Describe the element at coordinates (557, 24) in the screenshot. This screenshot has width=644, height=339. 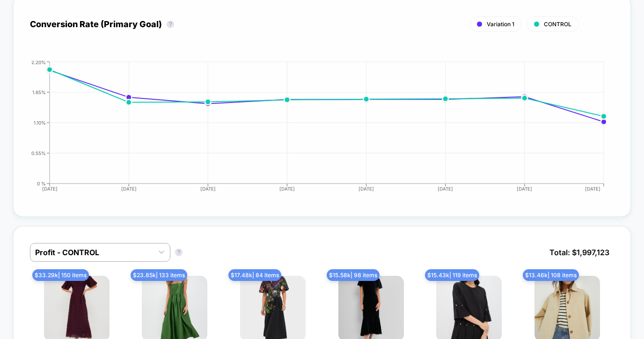
I see `span: CONTROL` at that location.